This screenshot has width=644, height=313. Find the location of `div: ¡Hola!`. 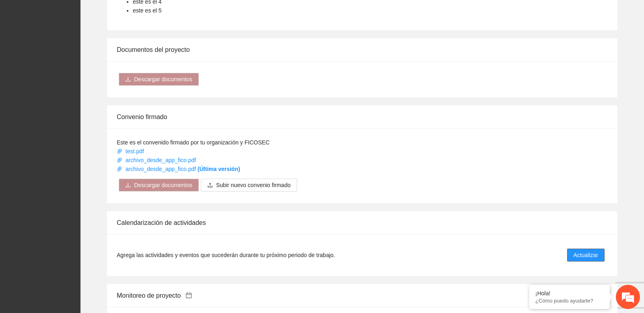

div: ¡Hola! is located at coordinates (569, 293).